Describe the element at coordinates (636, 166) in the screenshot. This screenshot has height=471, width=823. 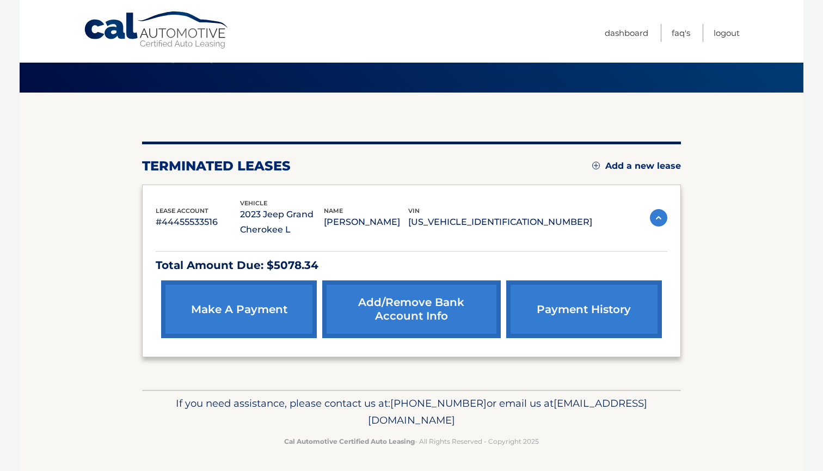
I see `a: Add a new lease` at that location.